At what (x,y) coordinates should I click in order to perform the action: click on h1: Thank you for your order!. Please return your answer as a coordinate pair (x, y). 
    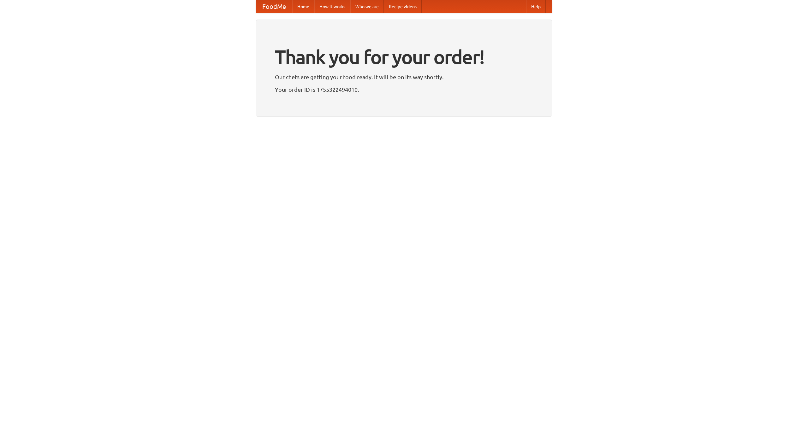
    Looking at the image, I should click on (404, 57).